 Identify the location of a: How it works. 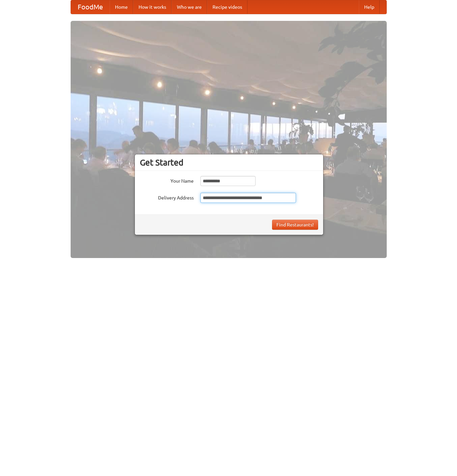
(152, 7).